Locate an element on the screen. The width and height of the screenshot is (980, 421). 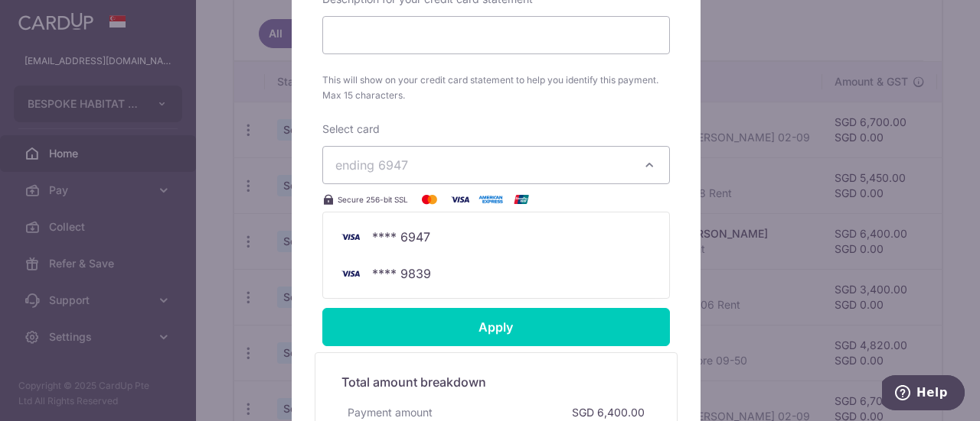
span: Help is located at coordinates (50, 18).